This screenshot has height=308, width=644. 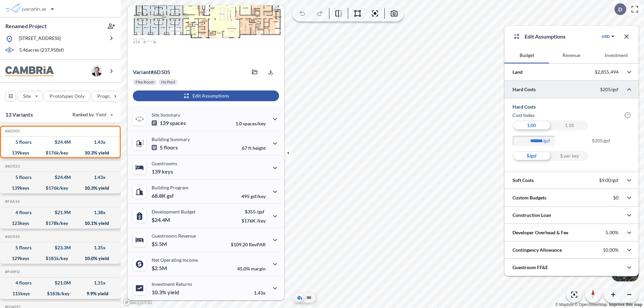 I want to click on p: Edit Assumptions, so click(x=545, y=37).